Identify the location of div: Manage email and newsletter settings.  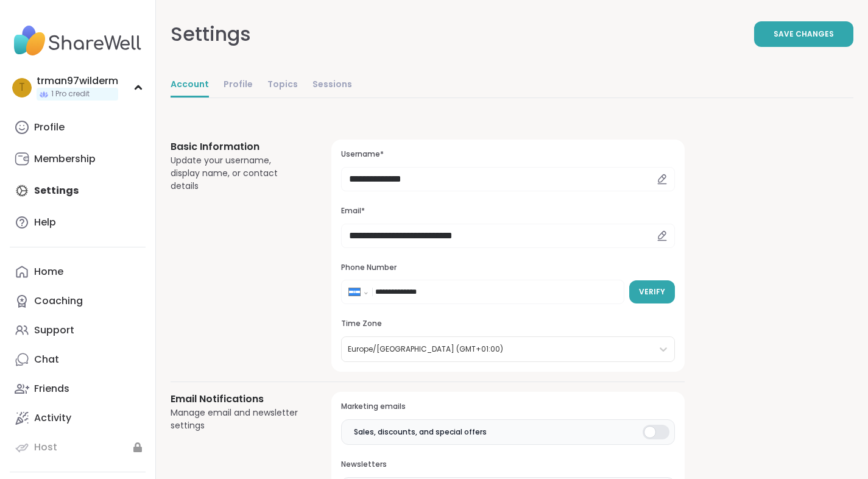
(236, 419).